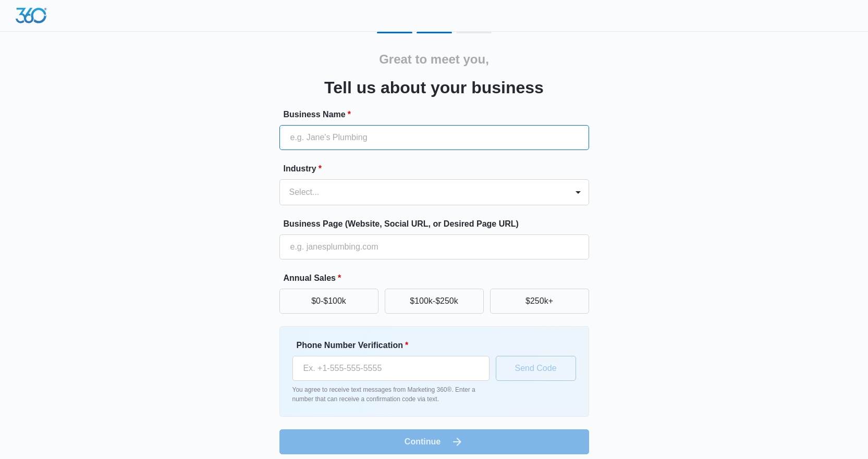 The image size is (868, 459). I want to click on h2: Great to meet you,, so click(434, 59).